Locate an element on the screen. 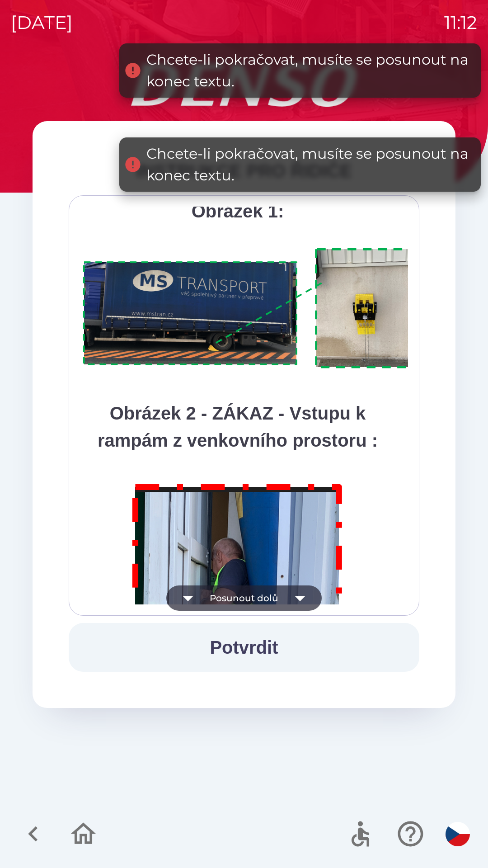 The image size is (488, 868). div: INSTRUKCE PRO ŘIDIČE is located at coordinates (244, 171).